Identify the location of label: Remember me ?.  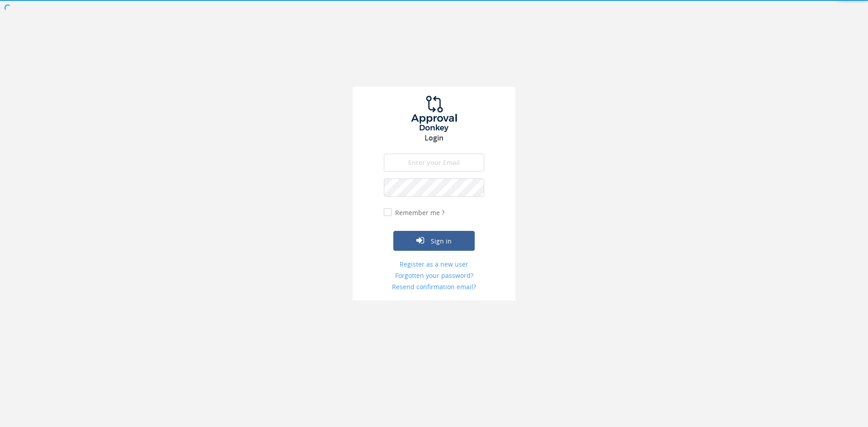
(419, 213).